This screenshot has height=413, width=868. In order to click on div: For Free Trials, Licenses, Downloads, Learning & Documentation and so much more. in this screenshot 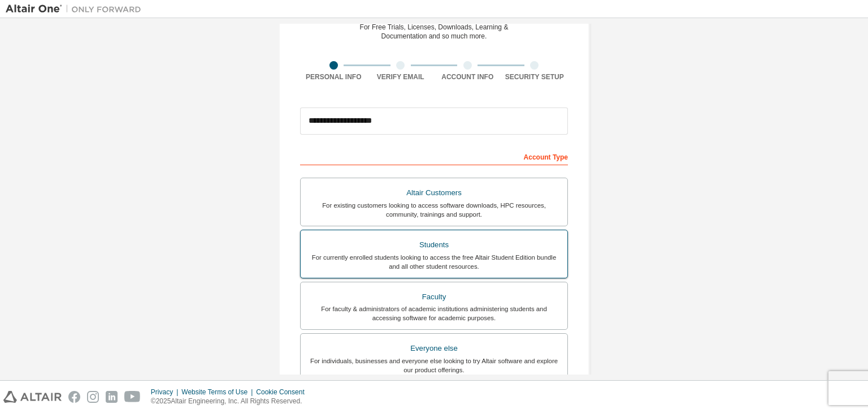, I will do `click(434, 32)`.